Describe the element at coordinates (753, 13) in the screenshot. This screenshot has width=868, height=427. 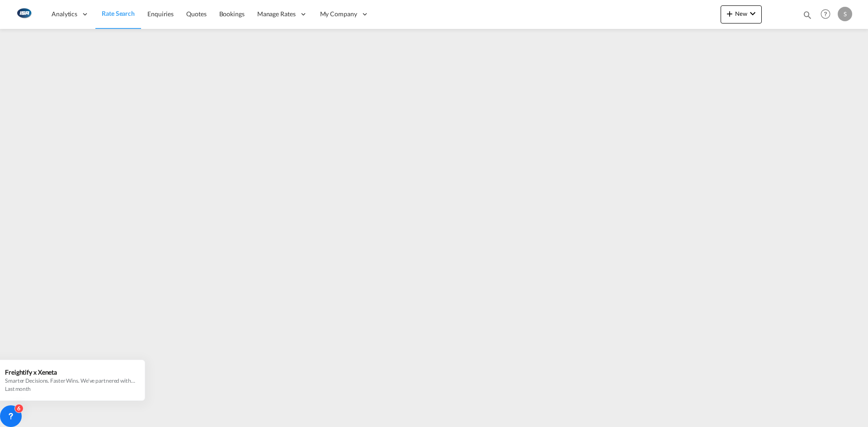
I see `md-icon: icon-chevron-down` at that location.